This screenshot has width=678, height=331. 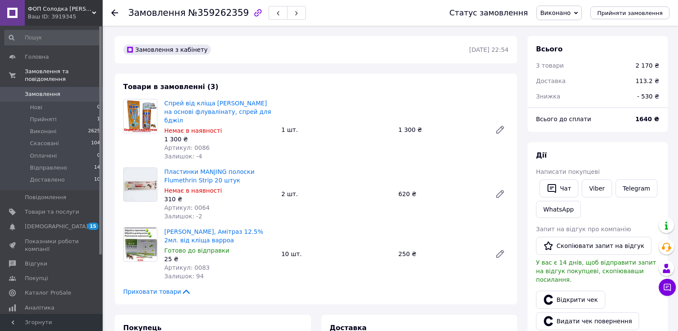 I want to click on span: Нові, so click(x=36, y=107).